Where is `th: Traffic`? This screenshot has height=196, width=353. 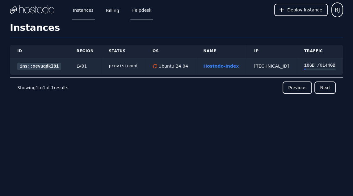 th: Traffic is located at coordinates (320, 51).